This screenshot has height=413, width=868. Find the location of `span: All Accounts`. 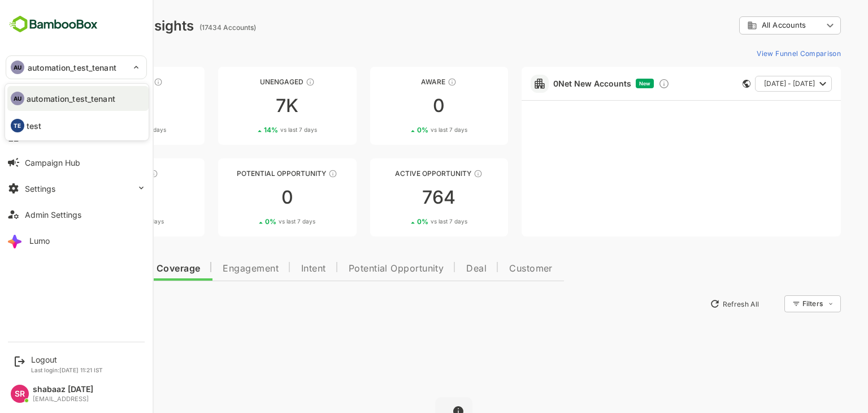

span: All Accounts is located at coordinates (745, 25).